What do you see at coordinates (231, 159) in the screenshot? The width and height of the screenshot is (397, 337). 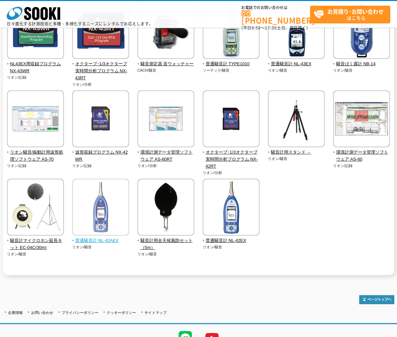 I see `span: オクターブ･1/3オクターブ実時間分析プログラム NX-42RT` at bounding box center [231, 159].